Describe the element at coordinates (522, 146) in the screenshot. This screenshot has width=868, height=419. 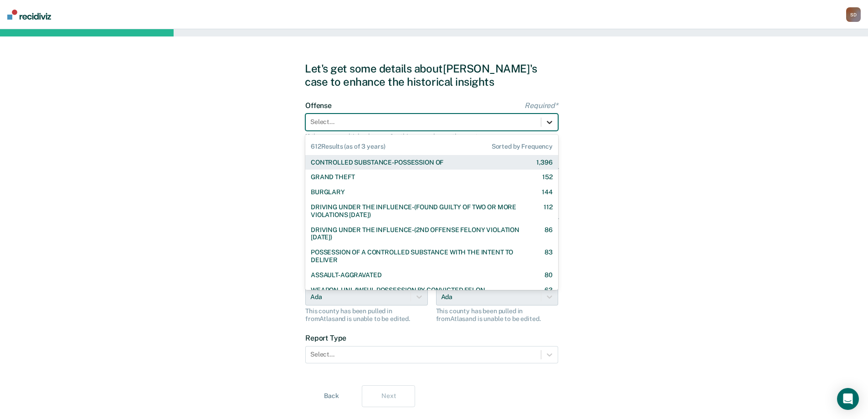
I see `span: Sorted by Frequency` at that location.